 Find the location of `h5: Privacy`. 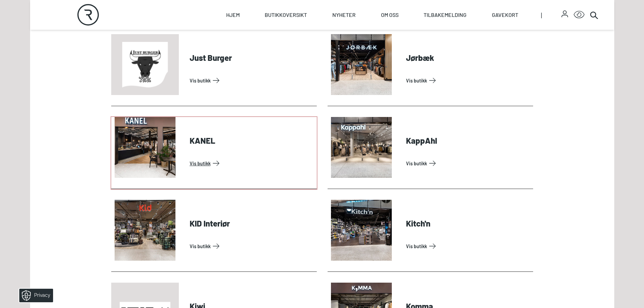

h5: Privacy is located at coordinates (36, 9).